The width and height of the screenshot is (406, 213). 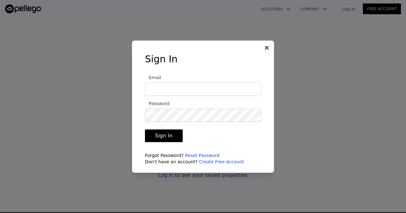 I want to click on a: Reset Password, so click(x=202, y=156).